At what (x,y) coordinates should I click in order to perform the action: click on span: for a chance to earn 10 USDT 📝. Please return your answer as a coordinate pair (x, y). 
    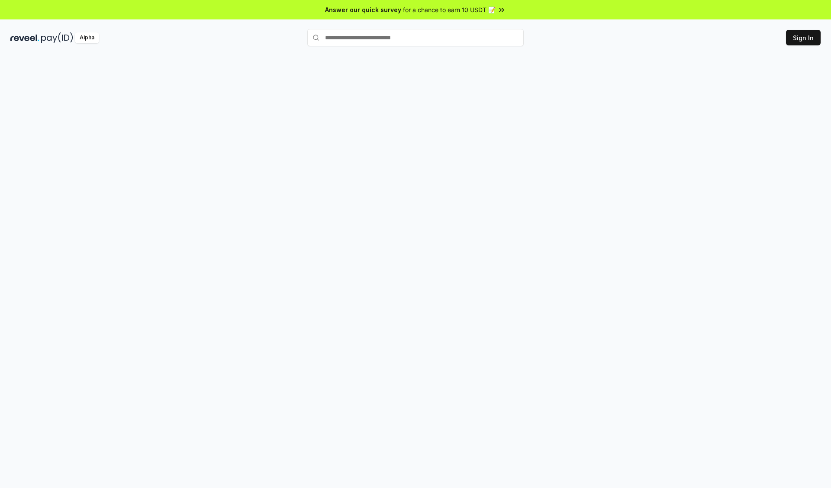
    Looking at the image, I should click on (449, 10).